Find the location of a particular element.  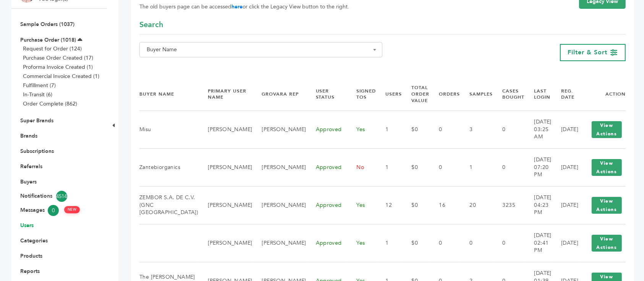

a: here is located at coordinates (237, 6).